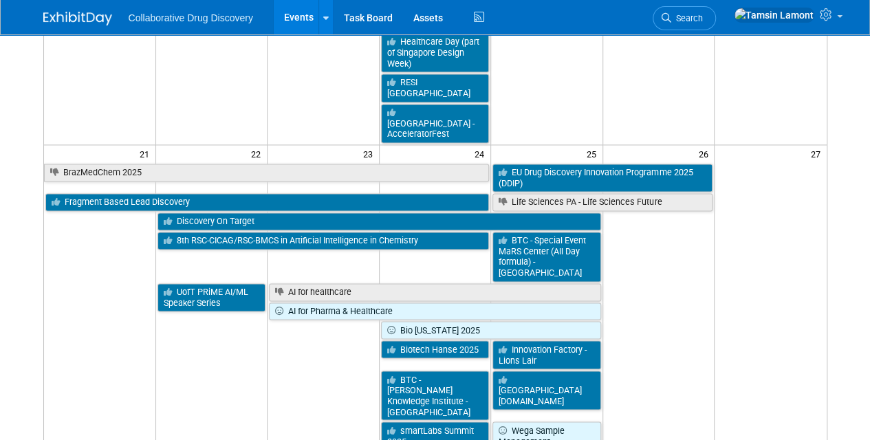 The height and width of the screenshot is (440, 870). Describe the element at coordinates (267, 173) in the screenshot. I see `a: BrazMedChem 2025` at that location.